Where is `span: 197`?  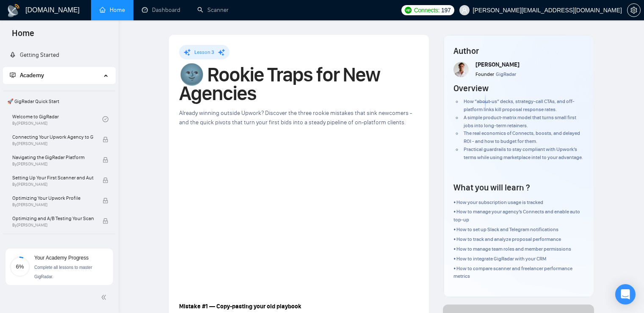
span: 197 is located at coordinates (446, 10).